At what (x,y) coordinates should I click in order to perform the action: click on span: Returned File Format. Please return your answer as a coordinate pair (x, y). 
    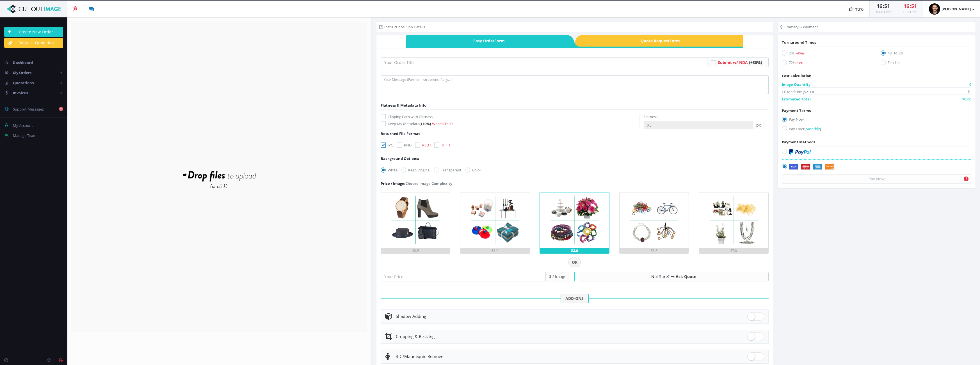
    Looking at the image, I should click on (400, 134).